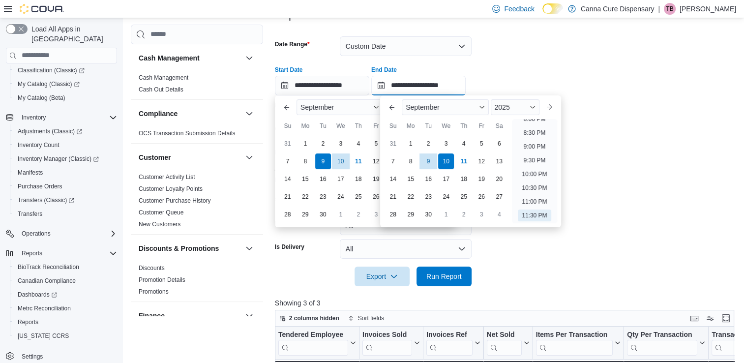 This screenshot has width=744, height=363. I want to click on div: day-22, so click(411, 197).